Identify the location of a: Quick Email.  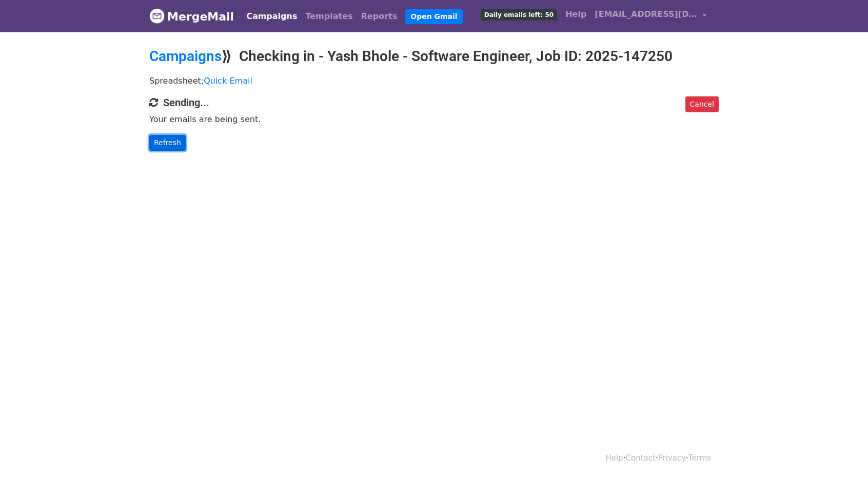
(228, 81).